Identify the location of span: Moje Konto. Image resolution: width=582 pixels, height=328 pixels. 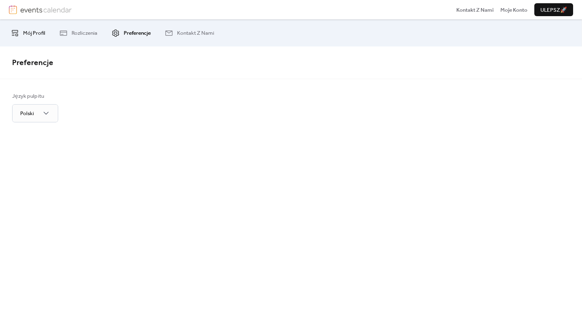
(514, 10).